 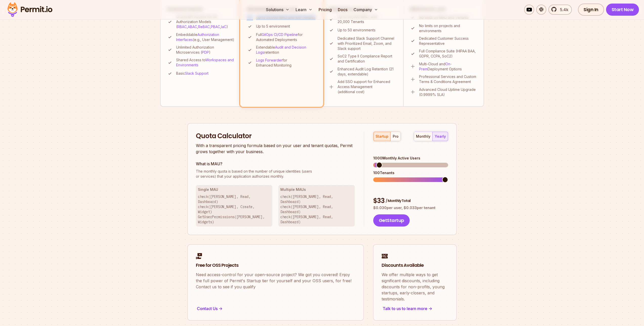 What do you see at coordinates (273, 26) in the screenshot?
I see `p: Up to 5 environment` at bounding box center [273, 26].